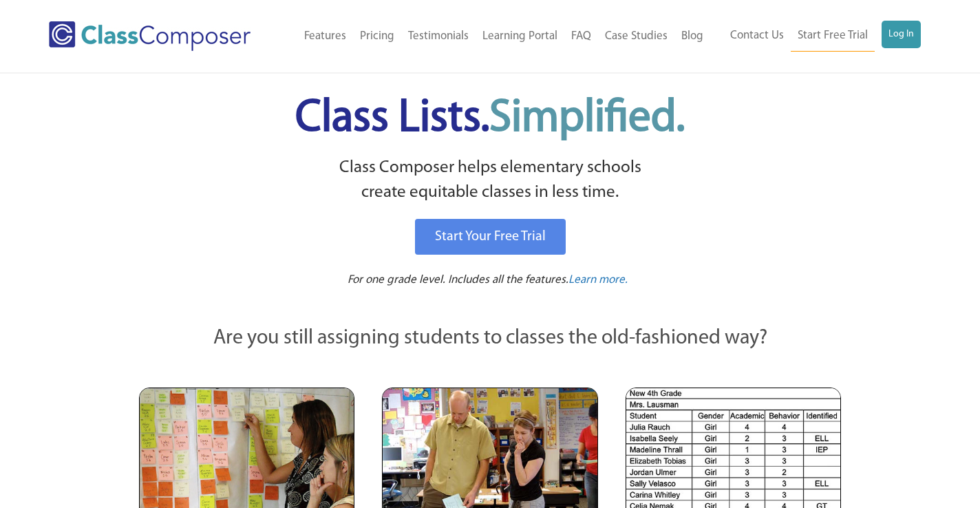 The height and width of the screenshot is (508, 980). What do you see at coordinates (377, 37) in the screenshot?
I see `a: Pricing` at bounding box center [377, 37].